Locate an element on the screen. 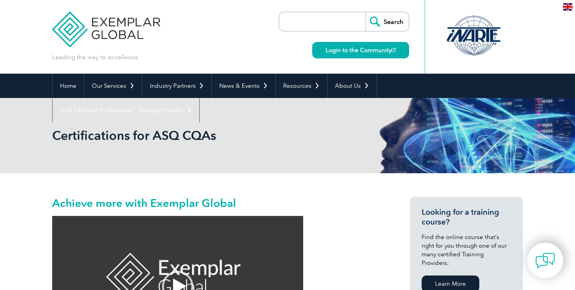 This screenshot has width=575, height=290. p: Leading the way to excellence is located at coordinates (95, 57).